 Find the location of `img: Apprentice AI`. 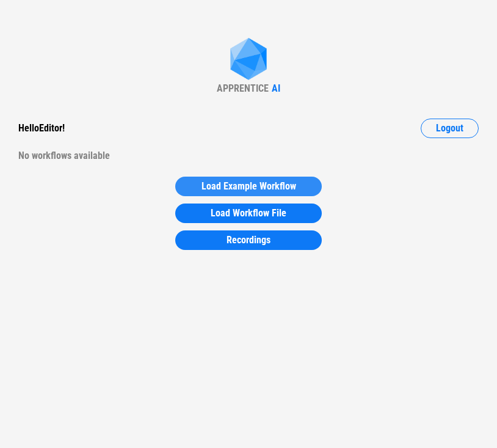

img: Apprentice AI is located at coordinates (248, 60).